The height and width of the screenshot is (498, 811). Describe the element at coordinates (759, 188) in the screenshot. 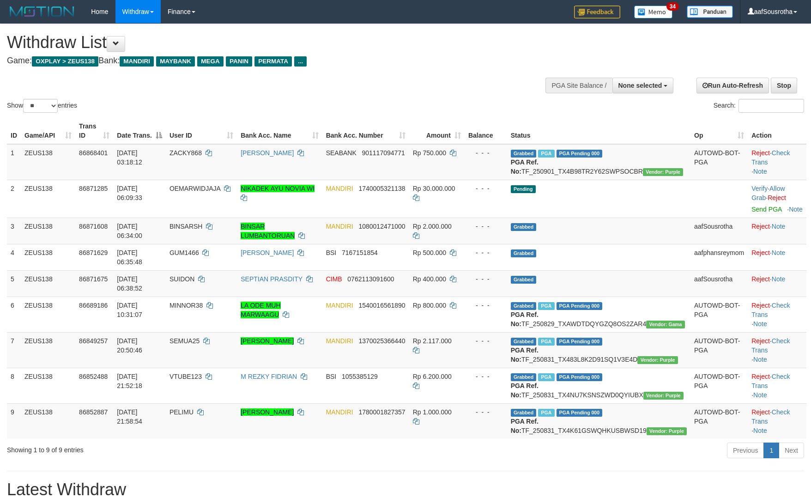

I see `a: Verify` at that location.